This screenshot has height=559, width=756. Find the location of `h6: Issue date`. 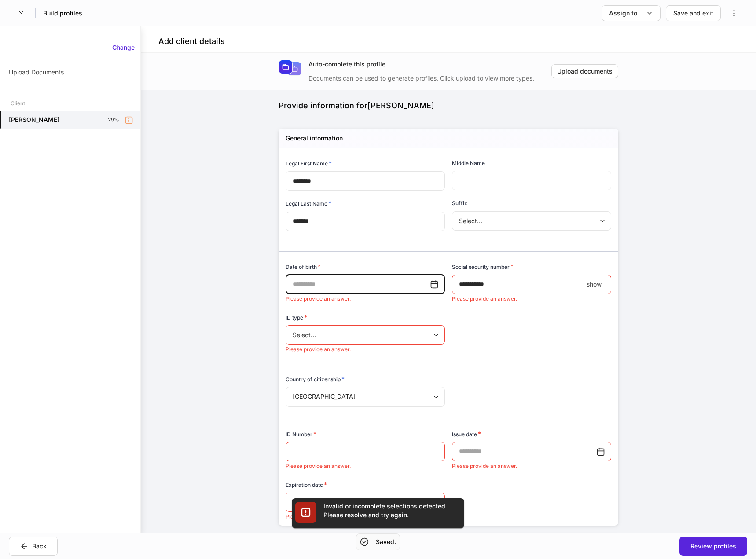

h6: Issue date is located at coordinates (466, 434).